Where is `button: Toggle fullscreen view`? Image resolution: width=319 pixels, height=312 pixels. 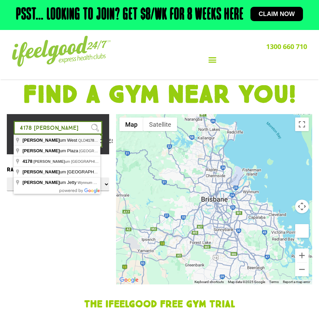
button: Toggle fullscreen view is located at coordinates (302, 124).